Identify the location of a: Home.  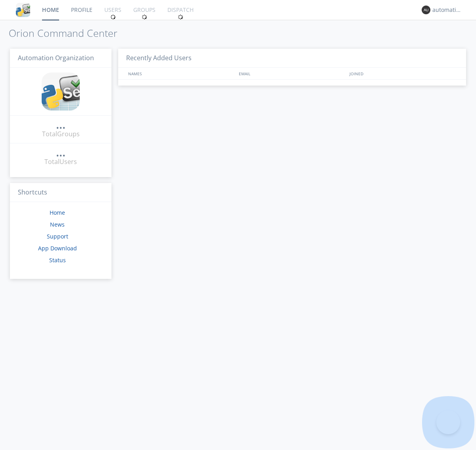
(57, 212).